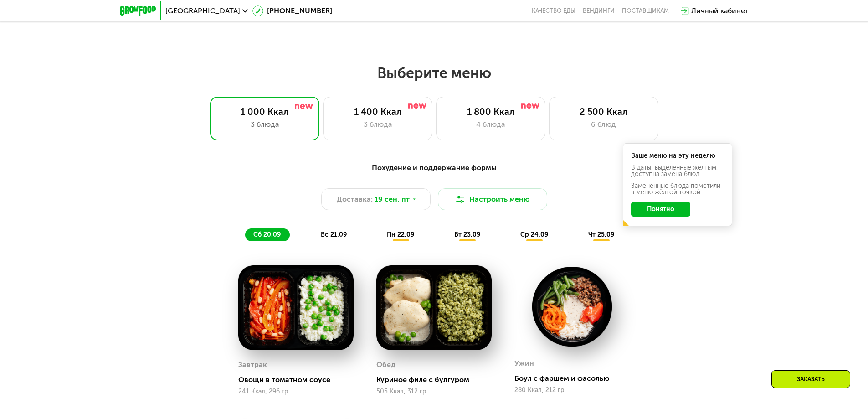 The image size is (868, 419). What do you see at coordinates (598, 11) in the screenshot?
I see `a: Вендинги` at bounding box center [598, 11].